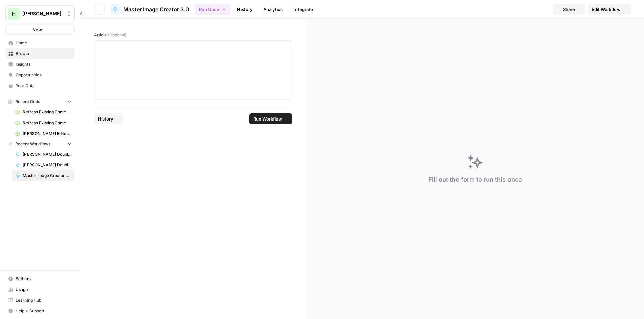  Describe the element at coordinates (44, 43) in the screenshot. I see `span: Home` at that location.